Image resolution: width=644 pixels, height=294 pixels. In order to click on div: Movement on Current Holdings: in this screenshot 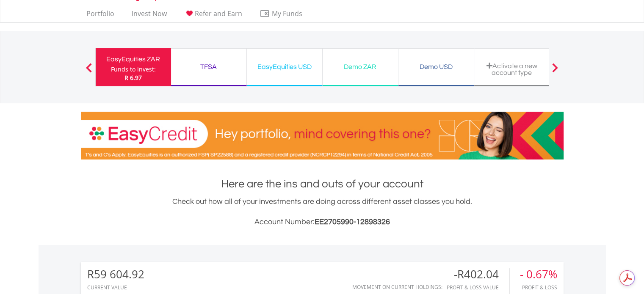, I will do `click(397, 287)`.